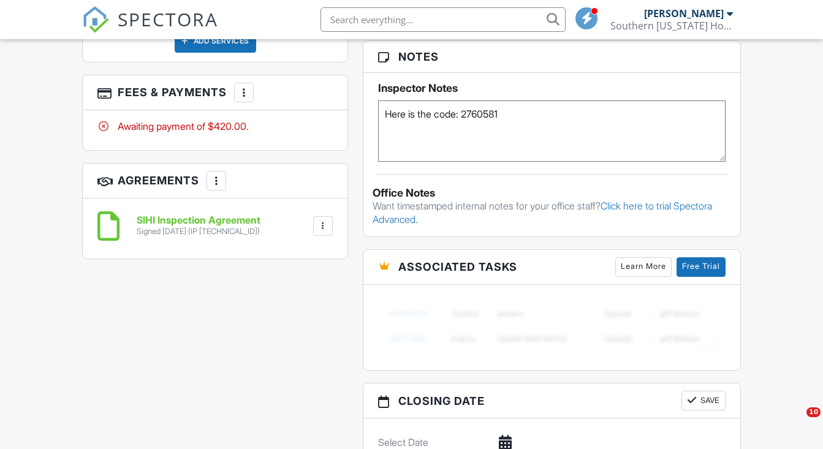 The height and width of the screenshot is (449, 823). I want to click on h5: Inspector Notes, so click(552, 88).